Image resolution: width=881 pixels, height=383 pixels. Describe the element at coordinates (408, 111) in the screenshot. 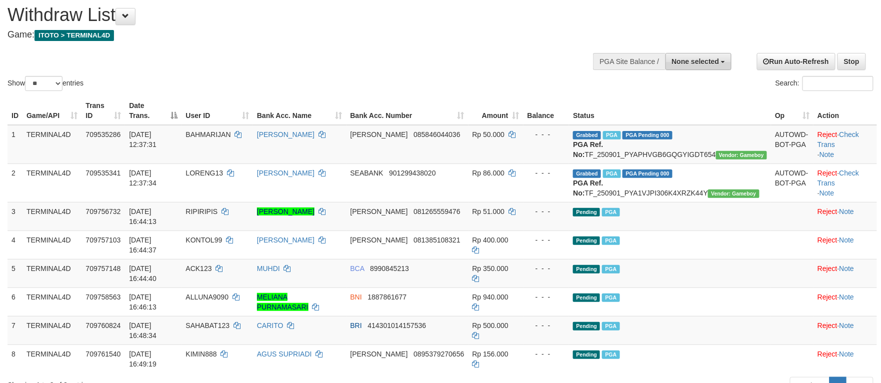

I see `th: Bank Acc. Number: activate to sort column ascending` at that location.